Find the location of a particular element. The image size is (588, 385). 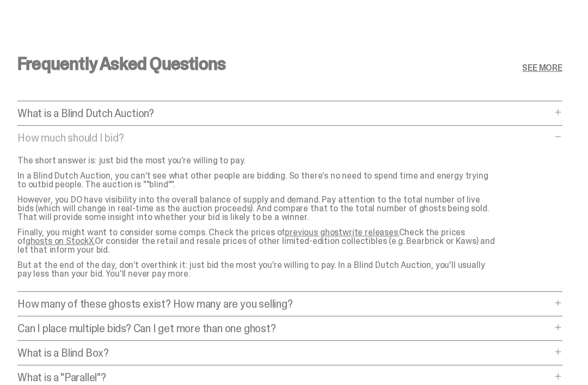

p: What is a Blind Box? is located at coordinates (284, 353).